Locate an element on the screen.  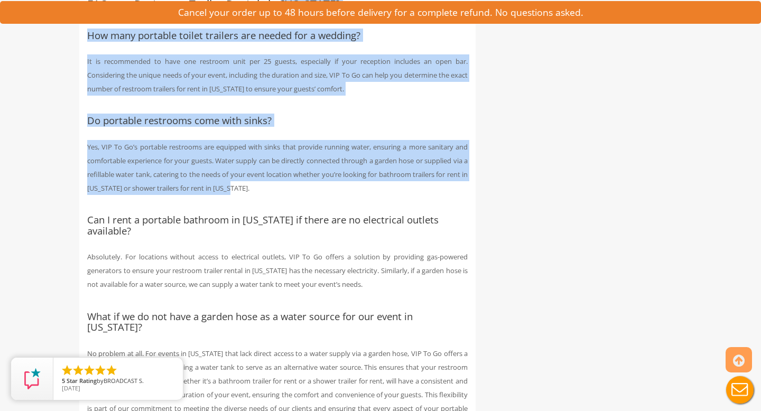
h3: Do portable restrooms come with sinks? is located at coordinates (277, 120).